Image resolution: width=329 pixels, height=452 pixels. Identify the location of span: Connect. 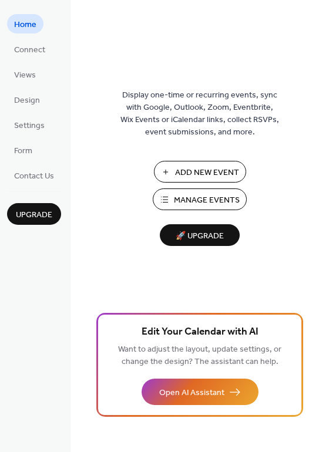
(29, 50).